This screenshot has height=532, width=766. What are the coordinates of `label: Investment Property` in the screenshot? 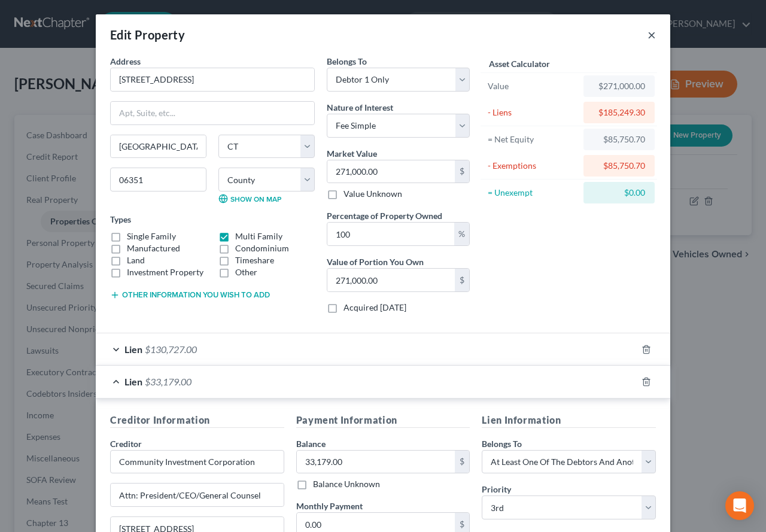 It's located at (165, 272).